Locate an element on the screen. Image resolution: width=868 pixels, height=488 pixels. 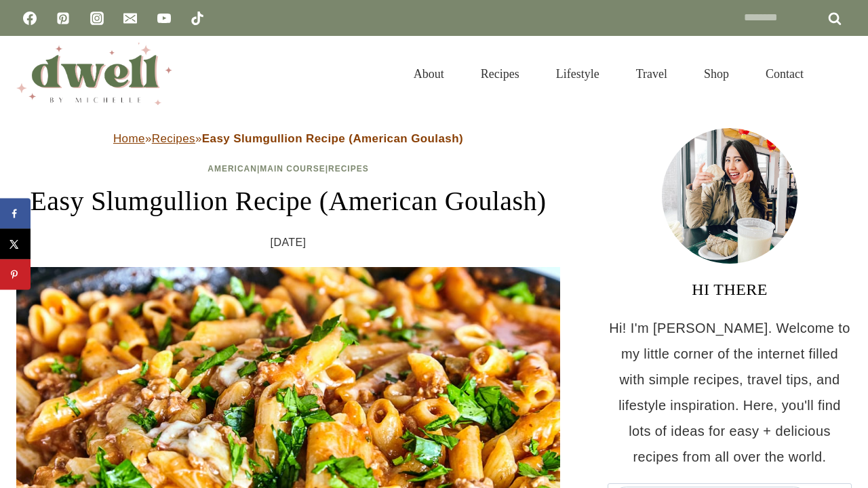
a: Instagram is located at coordinates (97, 18).